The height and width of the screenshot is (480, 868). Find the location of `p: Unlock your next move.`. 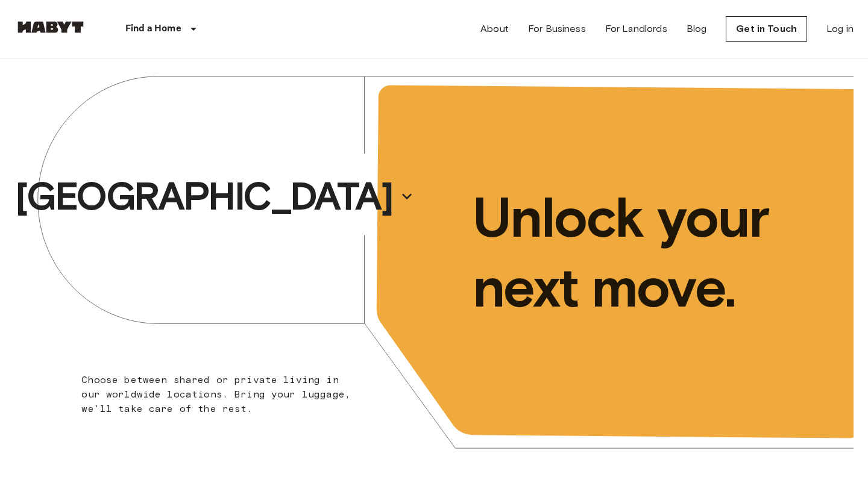

p: Unlock your next move. is located at coordinates (653, 252).